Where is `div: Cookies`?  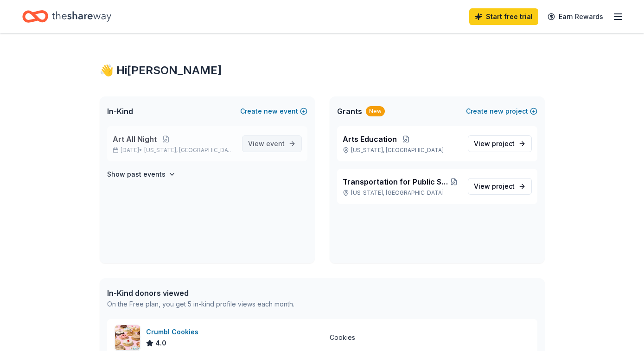
div: Cookies is located at coordinates (342, 338).